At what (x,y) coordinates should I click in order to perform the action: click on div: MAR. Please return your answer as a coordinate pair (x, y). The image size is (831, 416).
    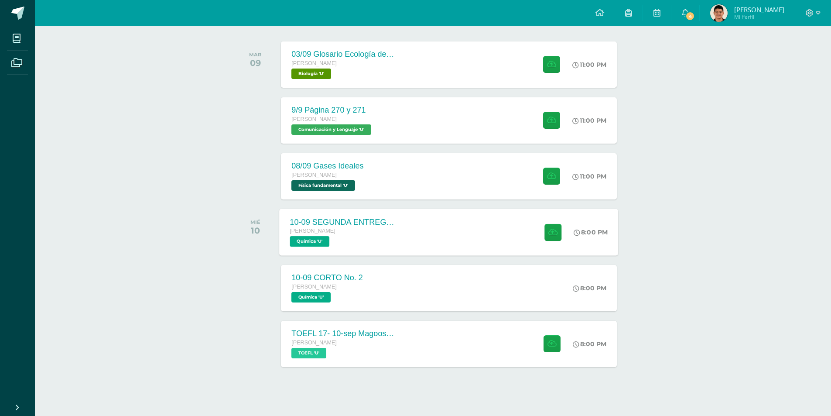
    Looking at the image, I should click on (255, 55).